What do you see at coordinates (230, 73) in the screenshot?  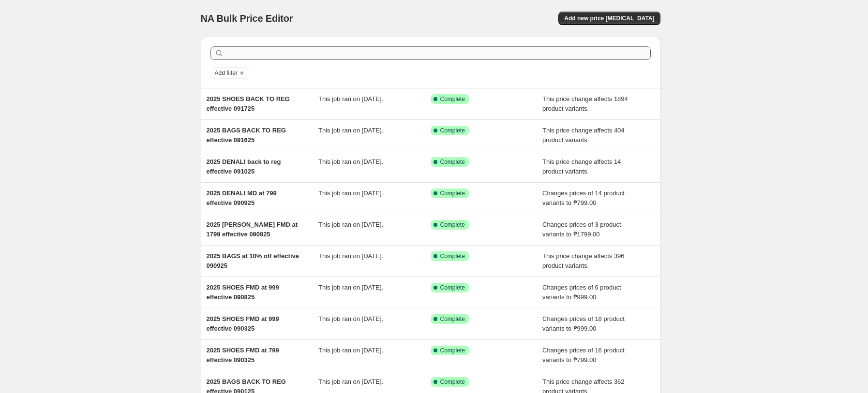 I see `button: Add filter` at bounding box center [230, 73].